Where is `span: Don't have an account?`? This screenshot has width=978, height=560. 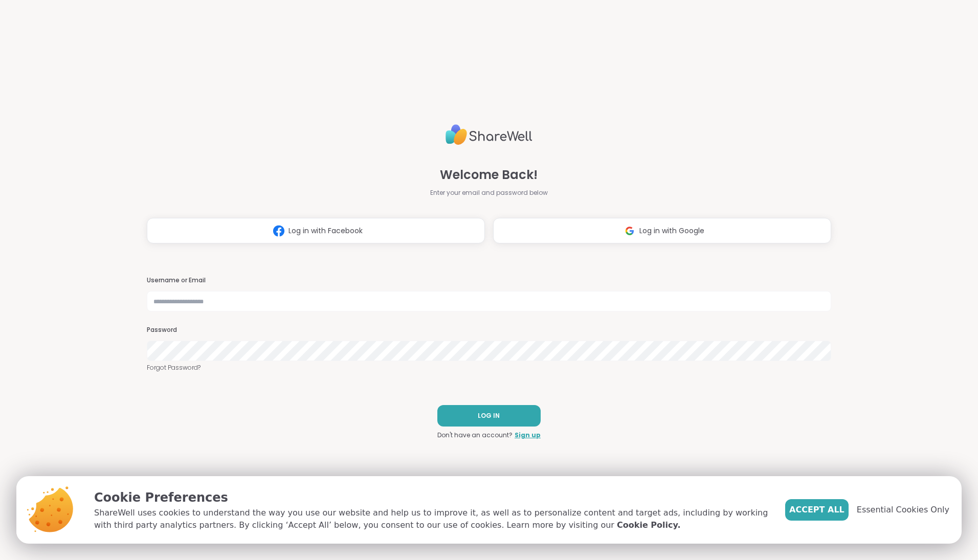
span: Don't have an account? is located at coordinates (475, 435).